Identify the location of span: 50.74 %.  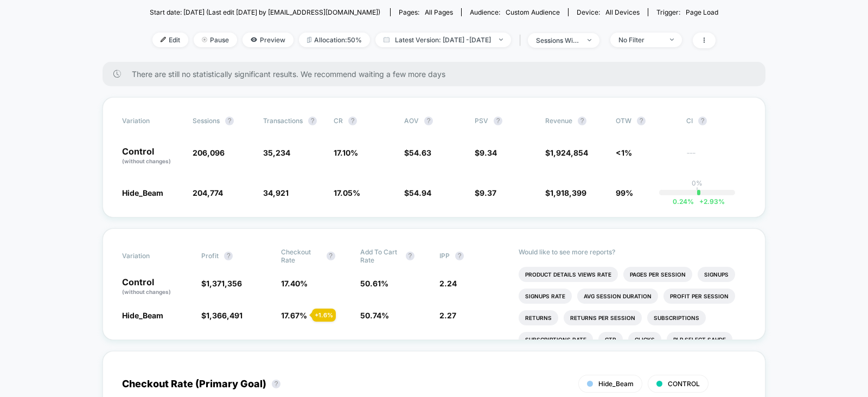
(374, 315).